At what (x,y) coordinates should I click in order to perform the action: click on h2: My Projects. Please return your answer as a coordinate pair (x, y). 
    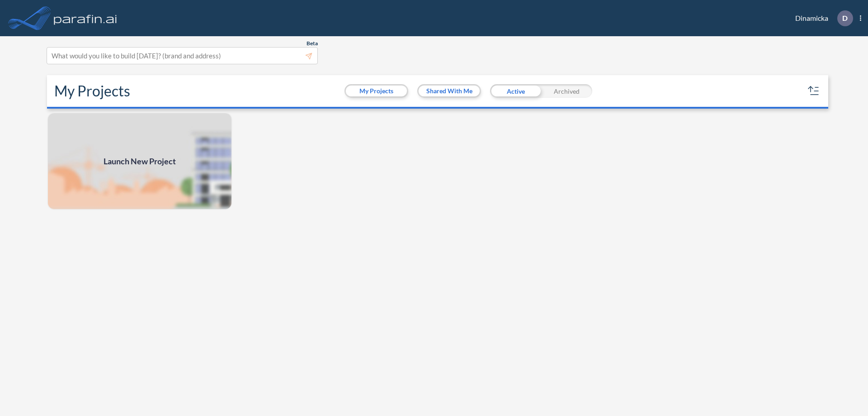
    Looking at the image, I should click on (93, 91).